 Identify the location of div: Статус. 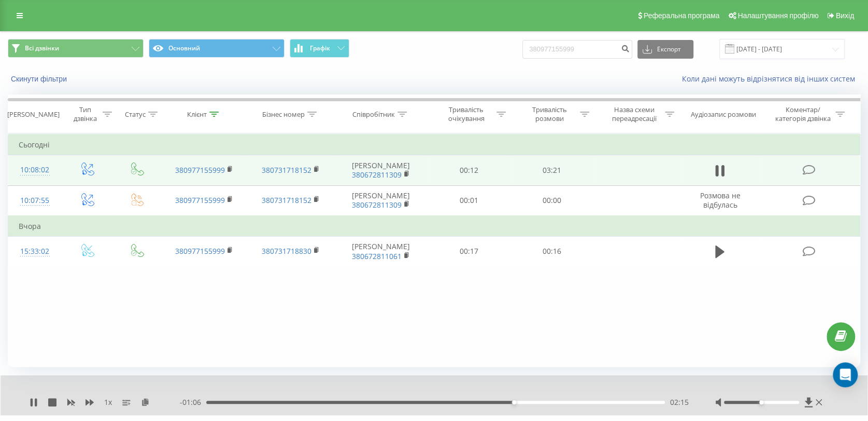
(135, 114).